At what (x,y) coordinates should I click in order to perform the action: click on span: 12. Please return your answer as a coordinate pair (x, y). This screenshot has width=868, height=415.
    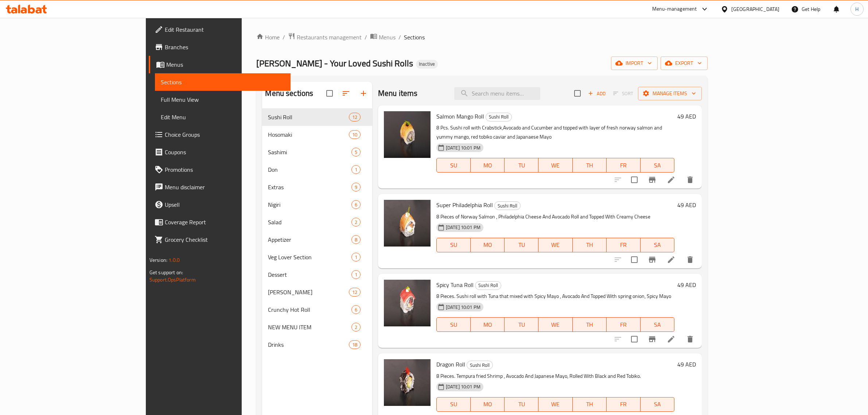
    Looking at the image, I should click on (354, 292).